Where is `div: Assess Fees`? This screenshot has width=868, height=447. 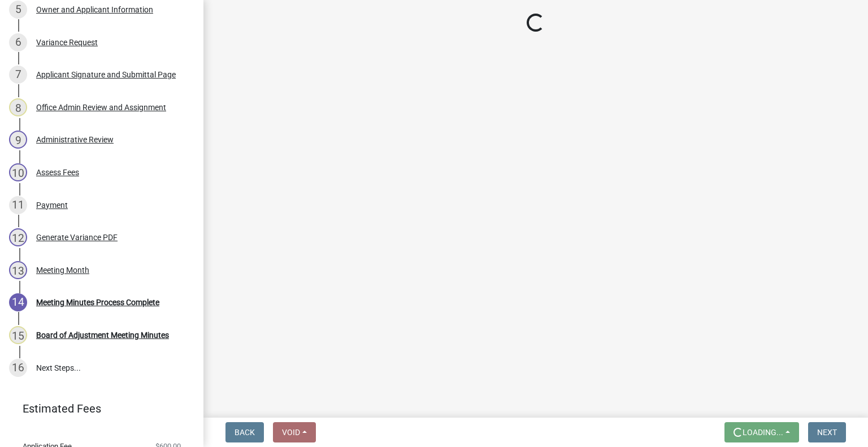 div: Assess Fees is located at coordinates (58, 173).